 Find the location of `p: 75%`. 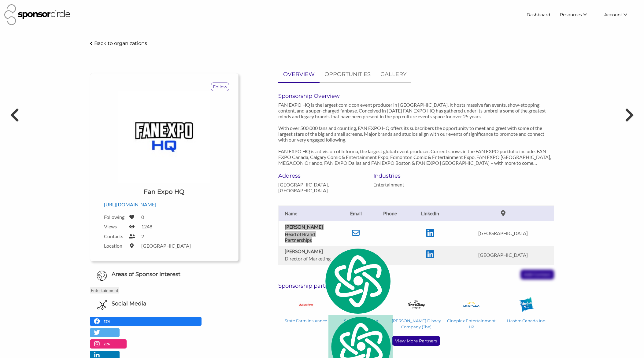

p: 75% is located at coordinates (107, 321).